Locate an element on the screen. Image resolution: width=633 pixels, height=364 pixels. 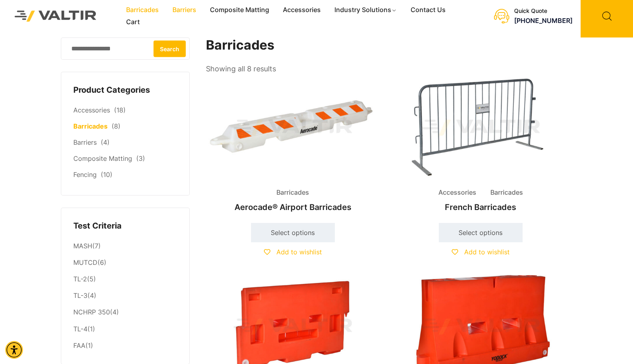
span: (8) is located at coordinates (116, 126).